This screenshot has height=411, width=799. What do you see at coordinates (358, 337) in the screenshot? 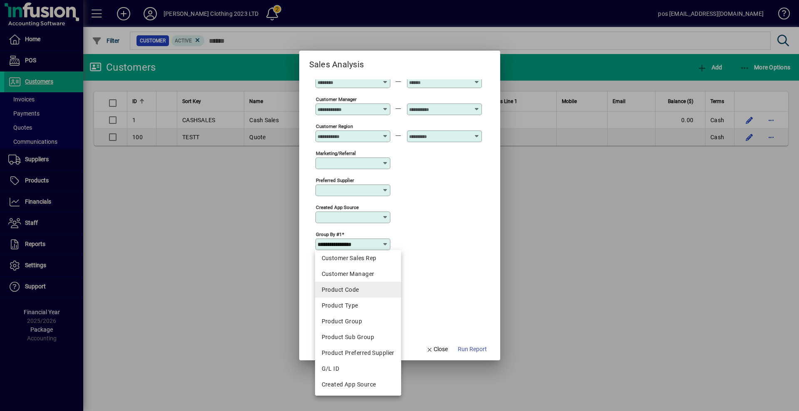
I see `mat-option: Product Sub Group` at bounding box center [358, 337].